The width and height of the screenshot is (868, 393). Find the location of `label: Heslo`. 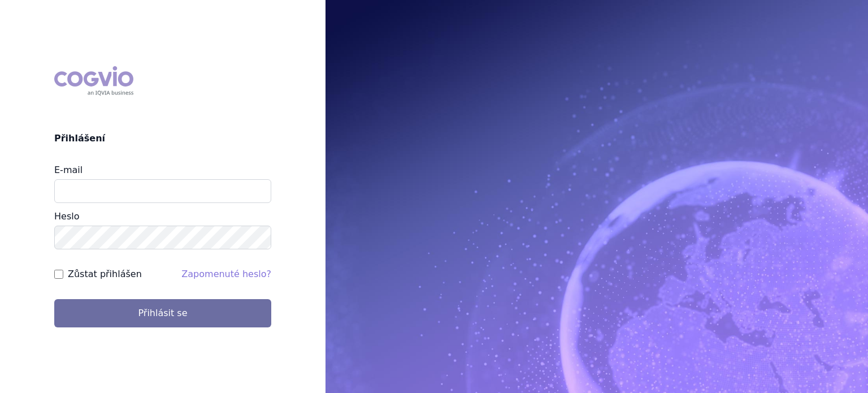

label: Heslo is located at coordinates (67, 216).